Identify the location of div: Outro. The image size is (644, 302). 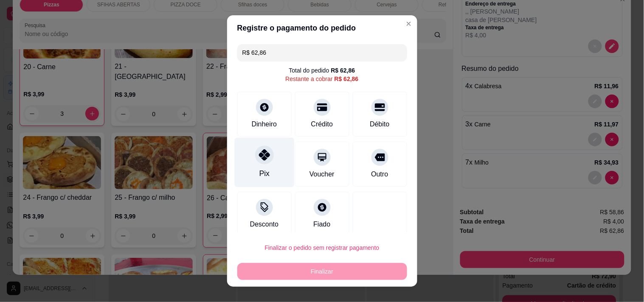
(379, 174).